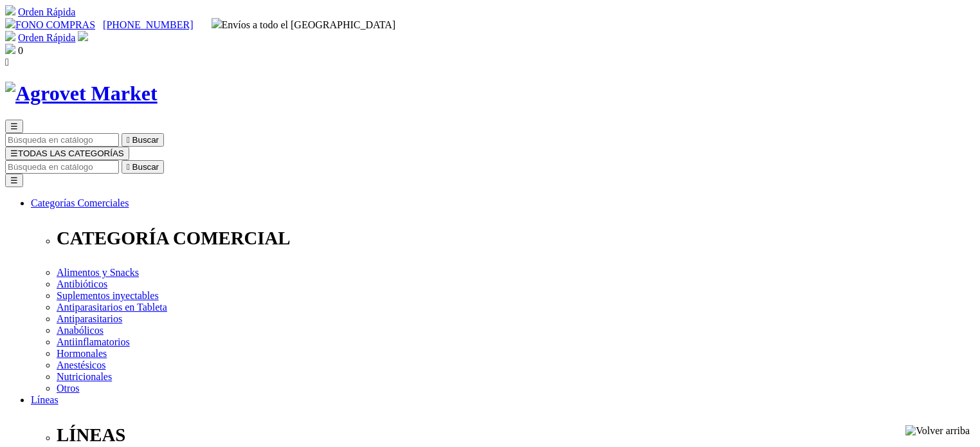  I want to click on a: Categorías Comerciales, so click(80, 202).